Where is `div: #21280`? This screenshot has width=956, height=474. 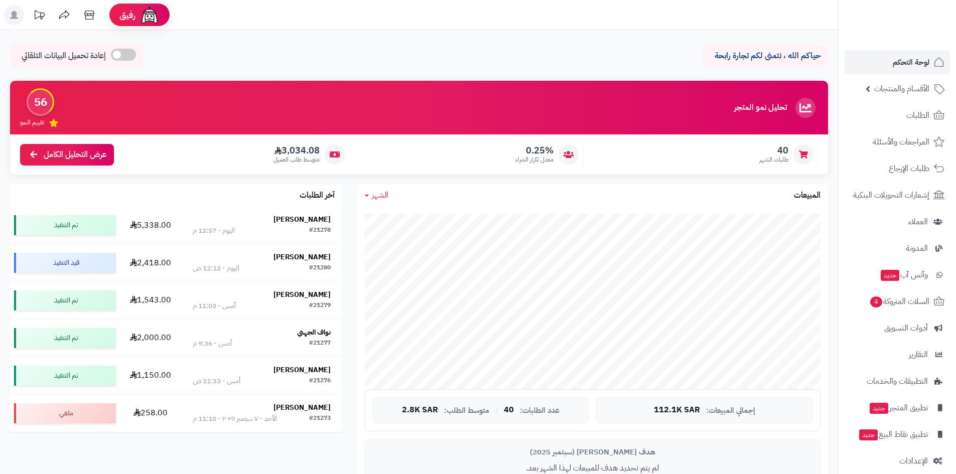 div: #21280 is located at coordinates (320, 269).